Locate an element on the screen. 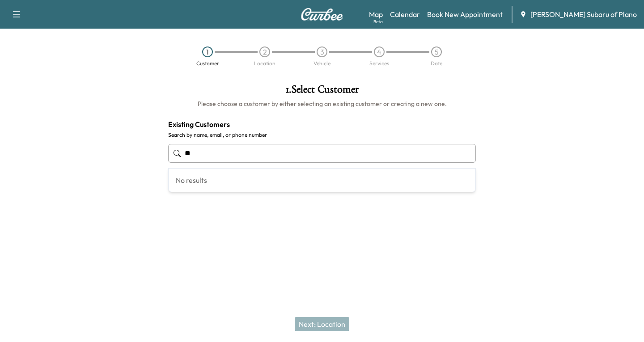 This screenshot has height=342, width=644. div: Services is located at coordinates (379, 63).